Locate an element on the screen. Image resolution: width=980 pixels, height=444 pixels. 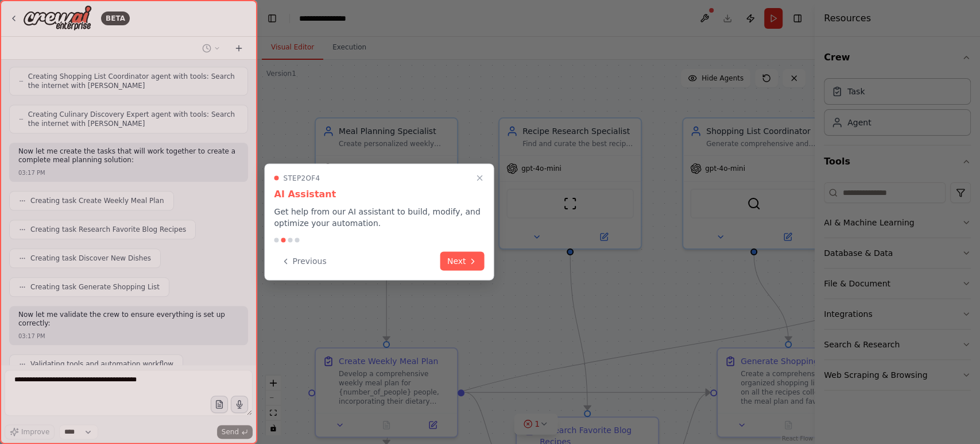
button: Close walkthrough is located at coordinates (479, 178).